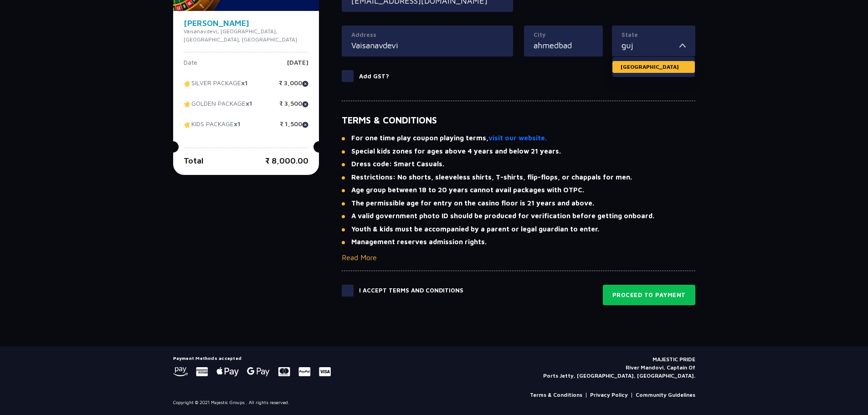 The image size is (868, 415). I want to click on p: ₹ 1,500, so click(294, 127).